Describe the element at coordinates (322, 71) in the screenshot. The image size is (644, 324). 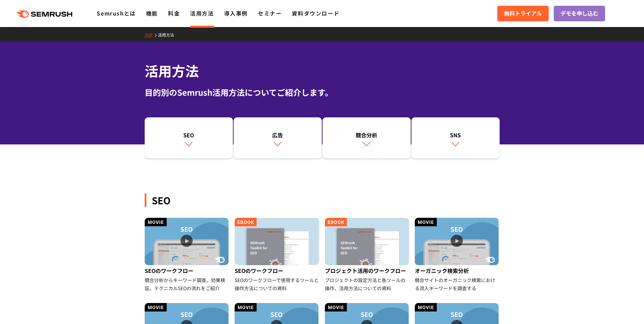
I see `h1: 活用方法` at that location.